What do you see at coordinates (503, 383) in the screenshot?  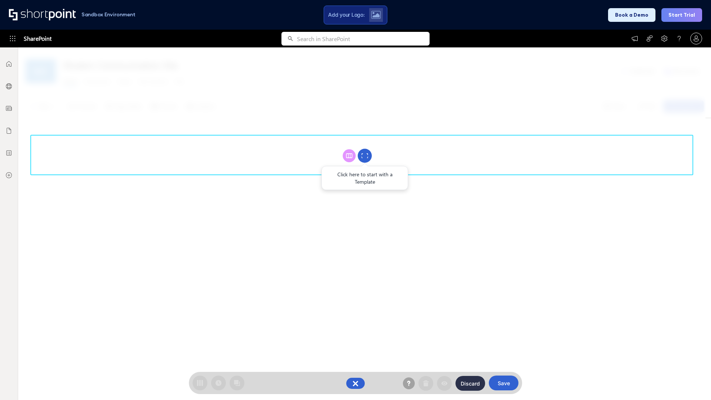 I see `button: Save` at bounding box center [503, 383].